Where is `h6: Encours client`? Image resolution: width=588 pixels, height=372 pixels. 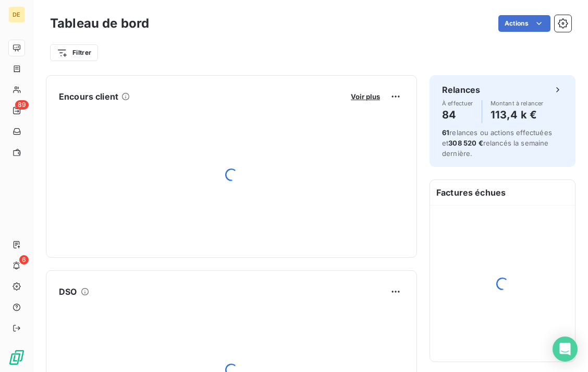 h6: Encours client is located at coordinates (89, 97).